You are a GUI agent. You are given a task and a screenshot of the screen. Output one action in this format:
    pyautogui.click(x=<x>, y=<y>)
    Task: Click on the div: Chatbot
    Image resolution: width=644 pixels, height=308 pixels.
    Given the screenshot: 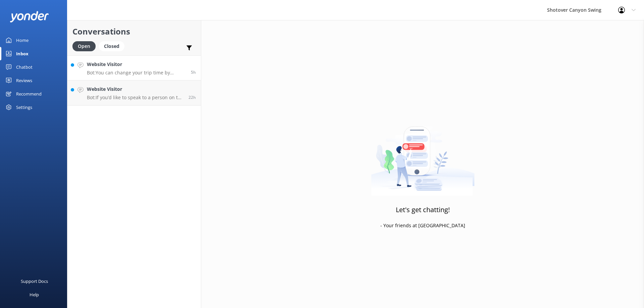 What is the action you would take?
    pyautogui.click(x=24, y=67)
    